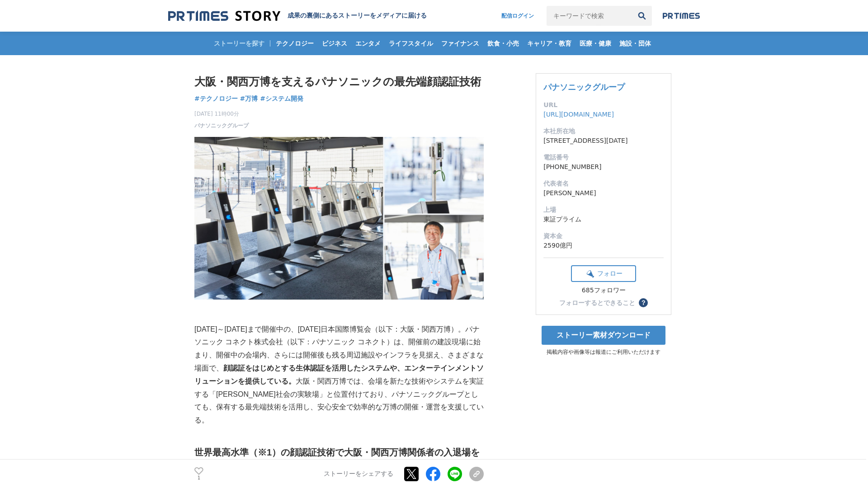 The height and width of the screenshot is (488, 868). I want to click on dd: 2590億円, so click(603, 246).